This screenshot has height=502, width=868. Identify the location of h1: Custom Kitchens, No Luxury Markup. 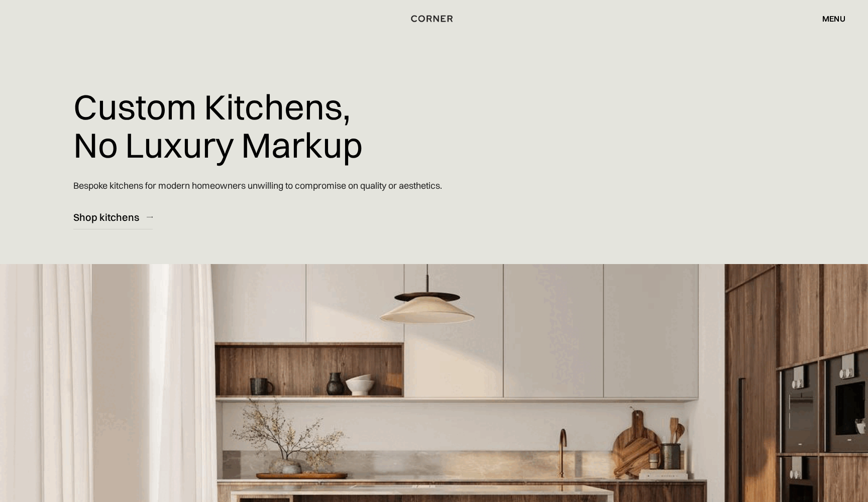
(218, 126).